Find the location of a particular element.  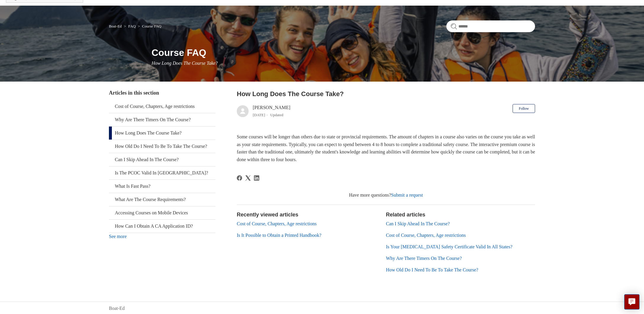

h2: Recently viewed articles is located at coordinates (308, 214).